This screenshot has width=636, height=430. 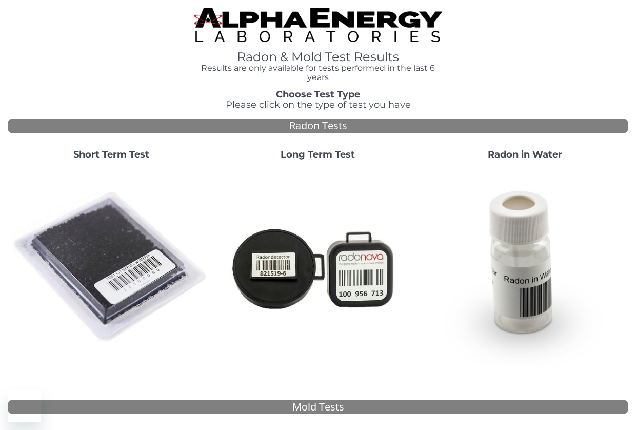 I want to click on div: Mold Tests, so click(x=318, y=407).